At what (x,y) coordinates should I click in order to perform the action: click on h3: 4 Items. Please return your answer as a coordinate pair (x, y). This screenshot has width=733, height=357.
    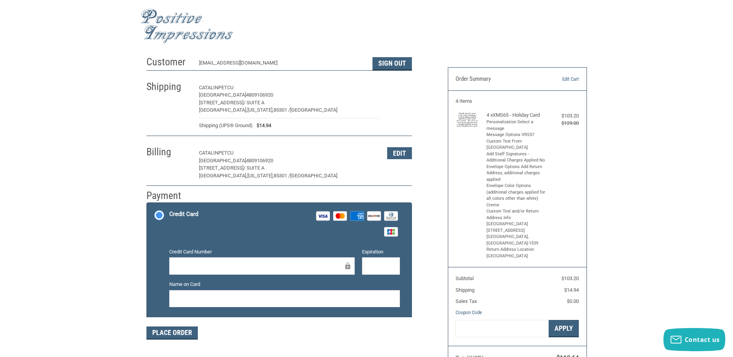
    Looking at the image, I should click on (517, 101).